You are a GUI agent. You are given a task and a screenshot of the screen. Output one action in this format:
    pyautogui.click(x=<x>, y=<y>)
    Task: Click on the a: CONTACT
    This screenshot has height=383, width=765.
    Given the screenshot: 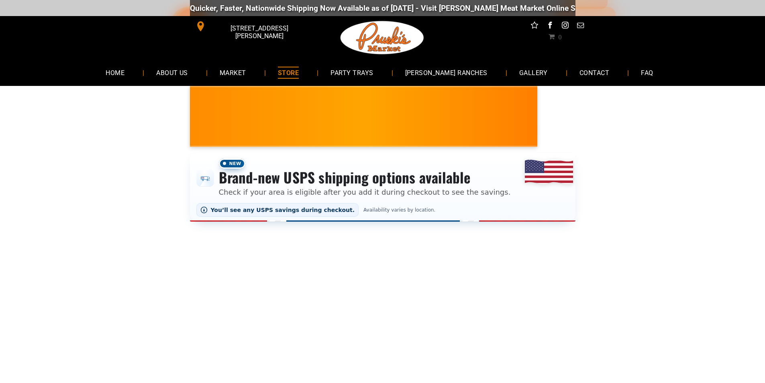 What is the action you would take?
    pyautogui.click(x=595, y=72)
    